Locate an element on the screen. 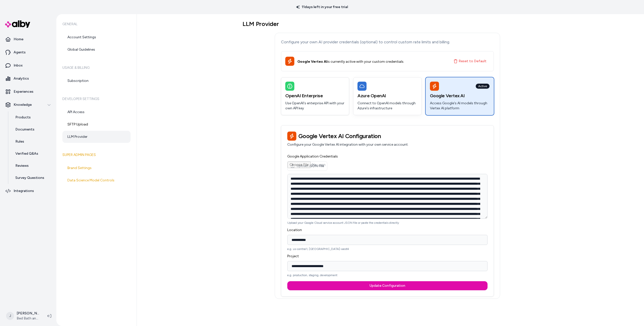  a: Reviews is located at coordinates (32, 166).